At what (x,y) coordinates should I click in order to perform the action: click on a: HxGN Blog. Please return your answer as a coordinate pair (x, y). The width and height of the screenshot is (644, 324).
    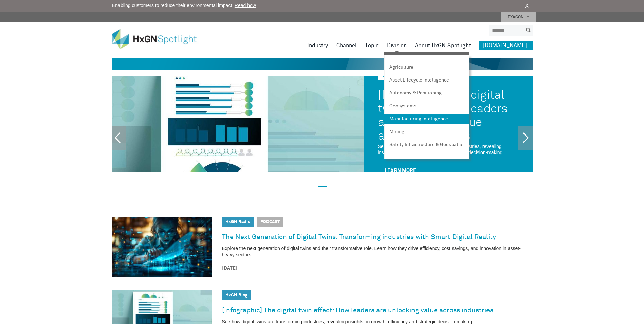
    Looking at the image, I should click on (236, 295).